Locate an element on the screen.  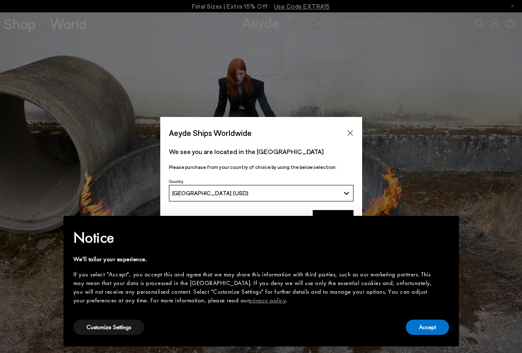
p: Please purchase from your country of choice by using the below selection: is located at coordinates (261, 167).